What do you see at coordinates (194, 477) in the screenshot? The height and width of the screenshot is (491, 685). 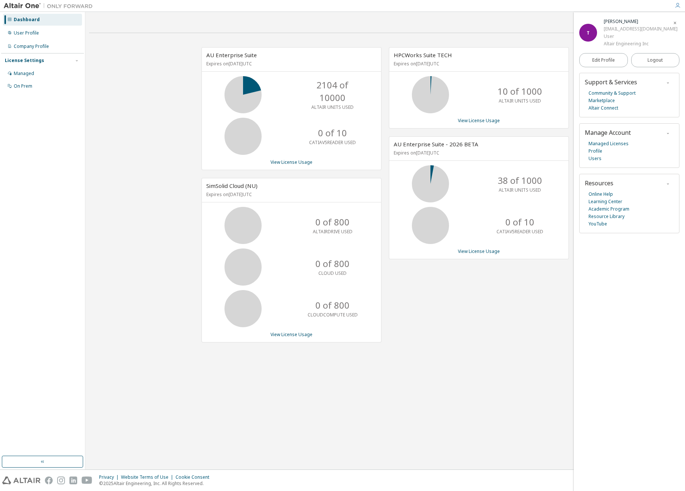 I see `div: Cookie Consent` at bounding box center [194, 477].